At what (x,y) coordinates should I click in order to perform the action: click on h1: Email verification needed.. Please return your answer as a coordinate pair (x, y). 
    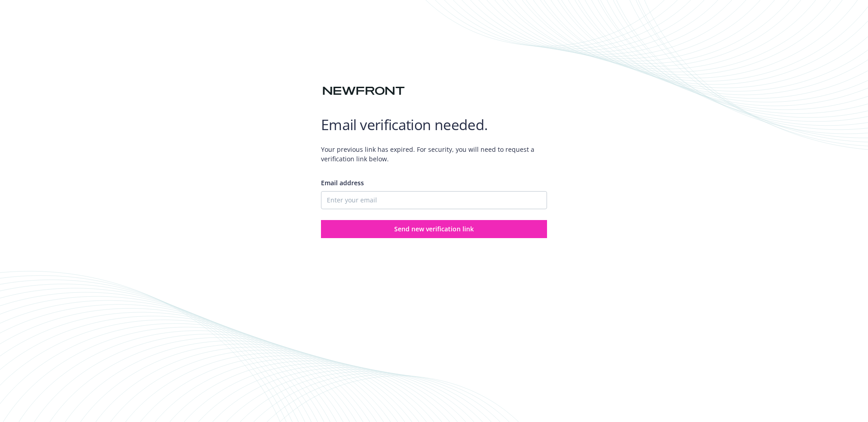
    Looking at the image, I should click on (434, 125).